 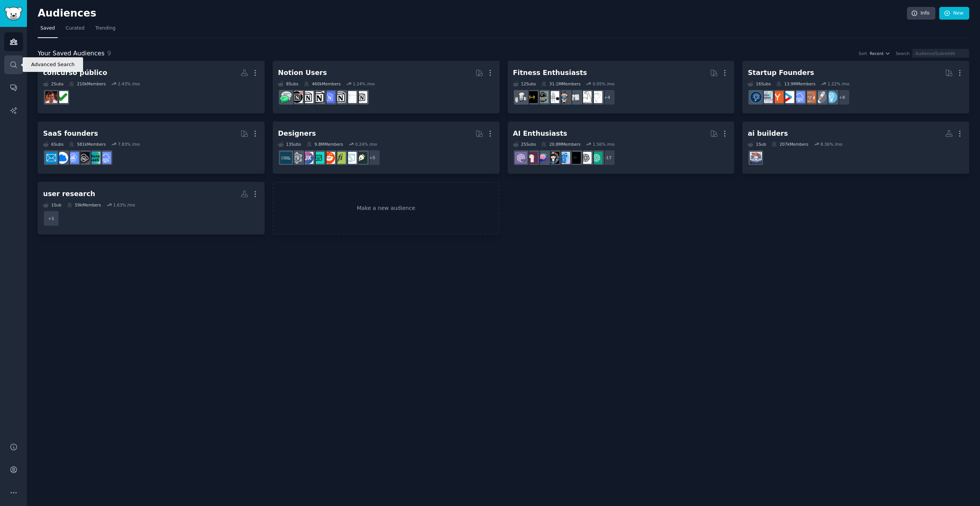 What do you see at coordinates (285, 158) in the screenshot?
I see `img: learndesign` at bounding box center [285, 158].